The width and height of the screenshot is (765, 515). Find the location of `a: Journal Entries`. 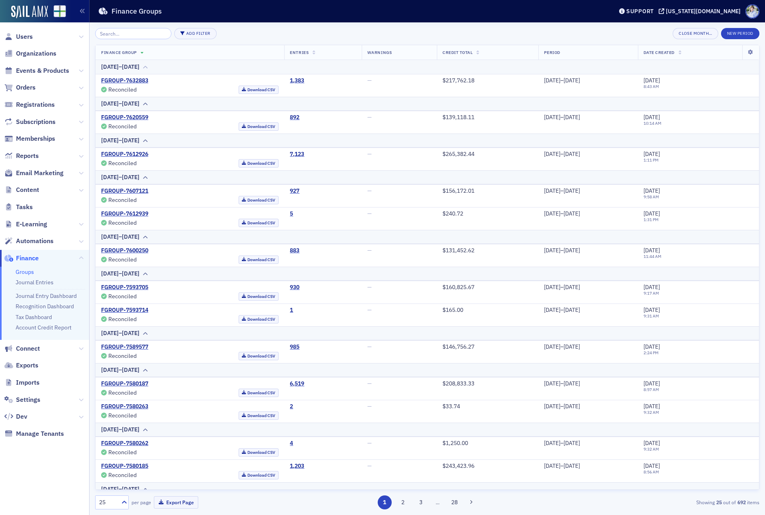

a: Journal Entries is located at coordinates (34, 282).